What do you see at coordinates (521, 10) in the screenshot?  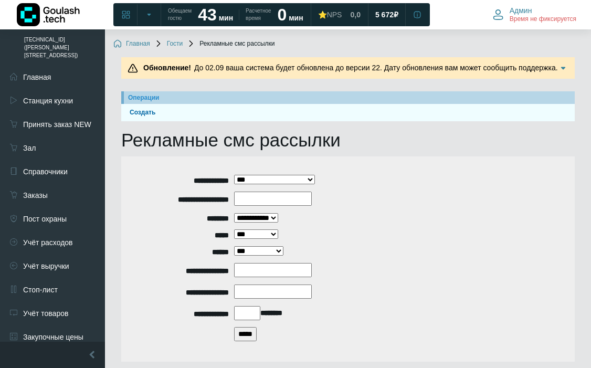 I see `span: Админ` at bounding box center [521, 10].